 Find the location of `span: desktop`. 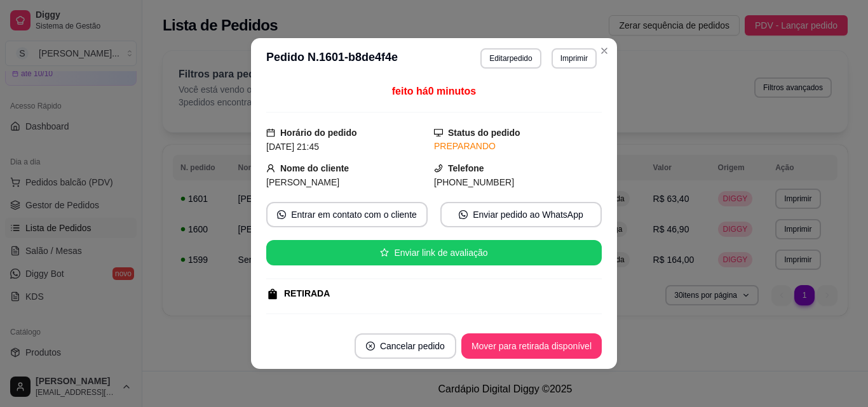

span: desktop is located at coordinates (438, 132).